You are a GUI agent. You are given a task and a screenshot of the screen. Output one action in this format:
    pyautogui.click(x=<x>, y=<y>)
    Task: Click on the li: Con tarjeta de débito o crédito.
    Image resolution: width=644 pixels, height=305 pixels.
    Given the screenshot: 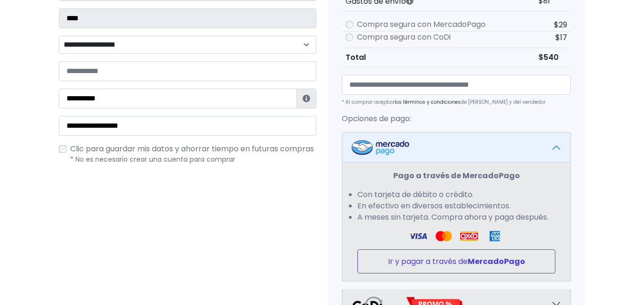 What is the action you would take?
    pyautogui.click(x=456, y=195)
    